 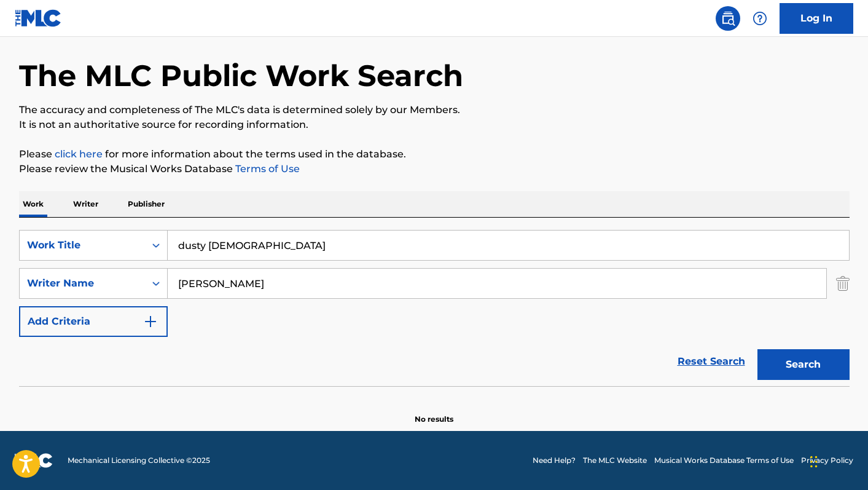 What do you see at coordinates (86, 204) in the screenshot?
I see `p: Writer` at bounding box center [86, 204].